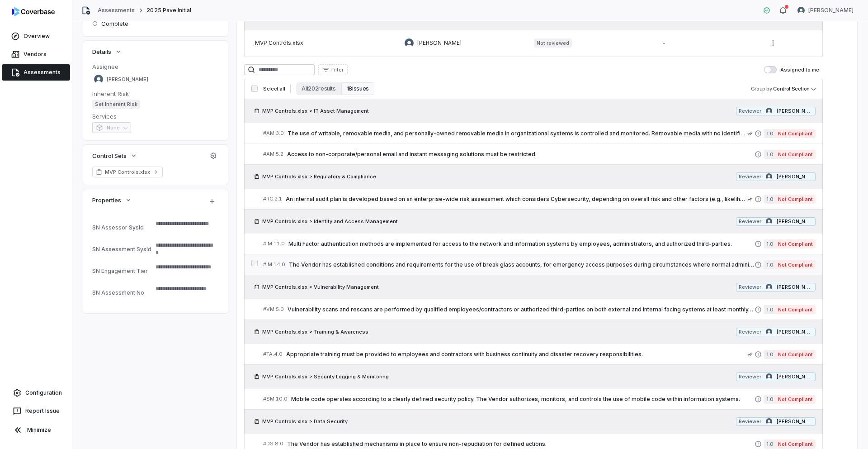 The image size is (868, 449). Describe the element at coordinates (523, 399) in the screenshot. I see `span: Mobile code operates according to a clearly defined security policy. The Vendor authorizes, monit...` at that location.